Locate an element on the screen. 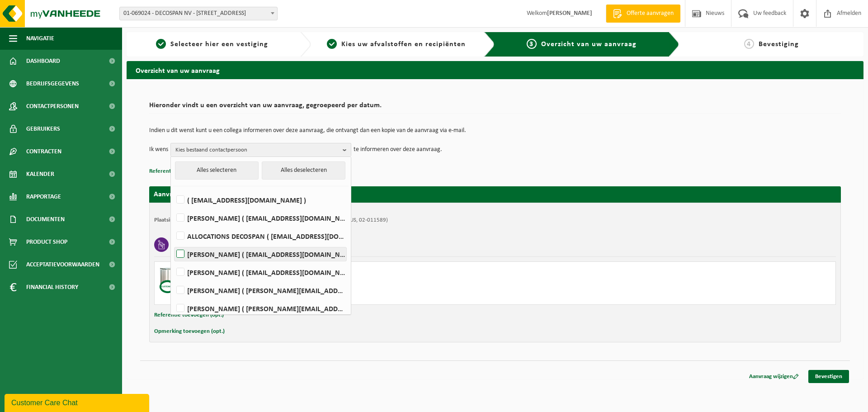  span: Offerte aanvragen is located at coordinates (650, 14).